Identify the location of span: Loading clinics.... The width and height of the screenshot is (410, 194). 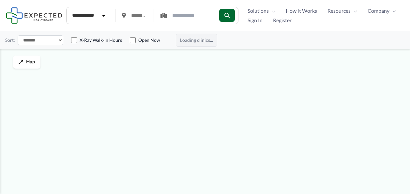
(196, 40).